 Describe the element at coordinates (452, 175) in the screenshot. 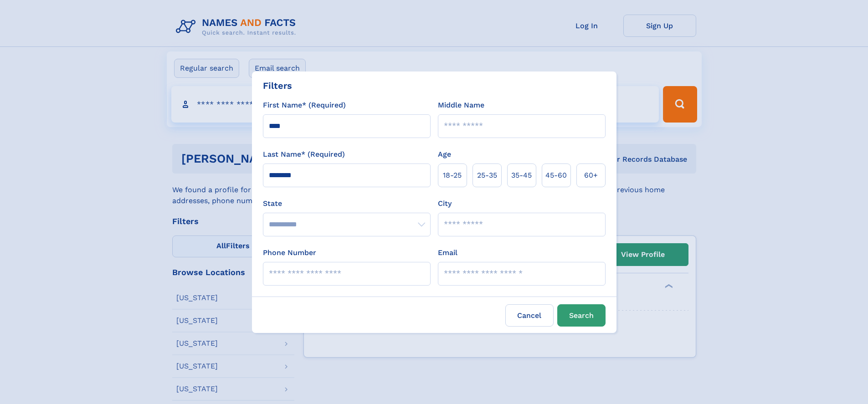

I see `span: 18‑25` at that location.